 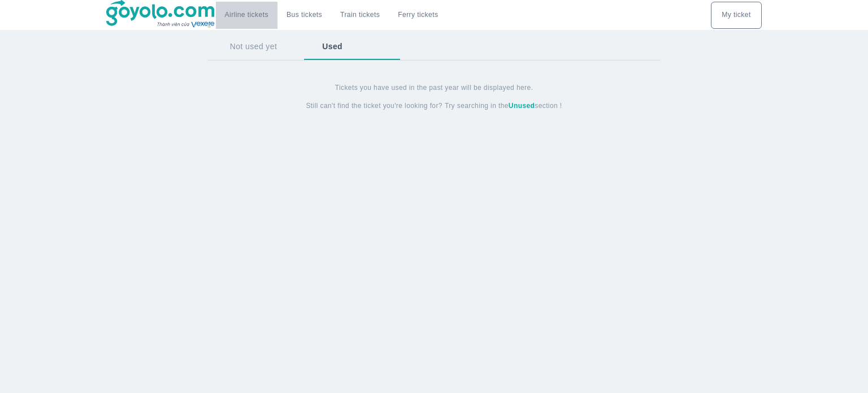 I want to click on font: Not used yet, so click(x=253, y=46).